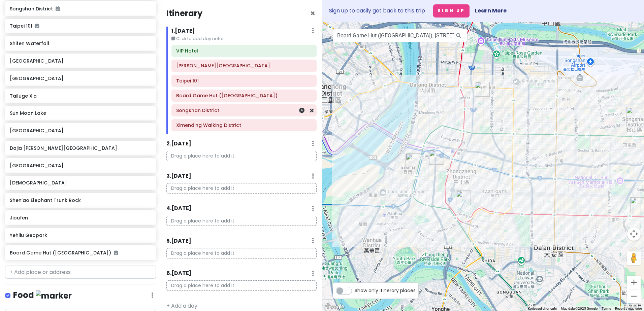  What do you see at coordinates (80, 235) in the screenshot?
I see `h6: Yehliu Geopark` at bounding box center [80, 235].